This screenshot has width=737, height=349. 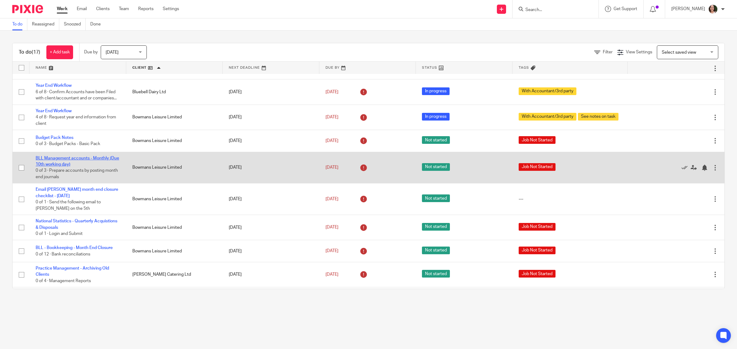 I want to click on a: Settings, so click(x=171, y=9).